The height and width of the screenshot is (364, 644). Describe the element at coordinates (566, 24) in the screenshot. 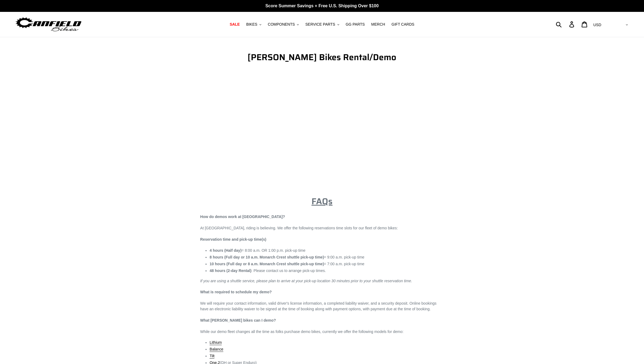

I see `input: Search` at that location.